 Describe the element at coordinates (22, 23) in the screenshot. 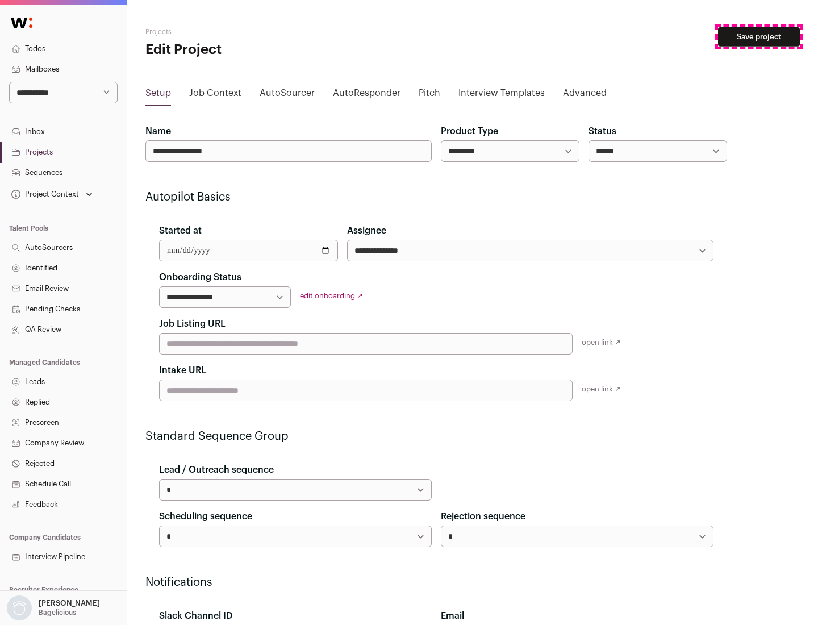

I see `img: Wellfound` at that location.